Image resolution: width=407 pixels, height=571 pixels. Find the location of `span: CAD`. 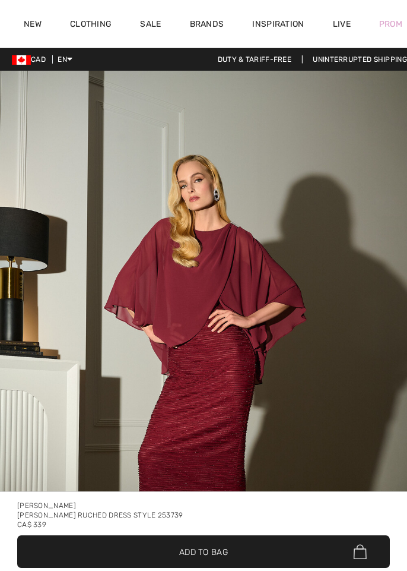

span: CAD is located at coordinates (31, 59).